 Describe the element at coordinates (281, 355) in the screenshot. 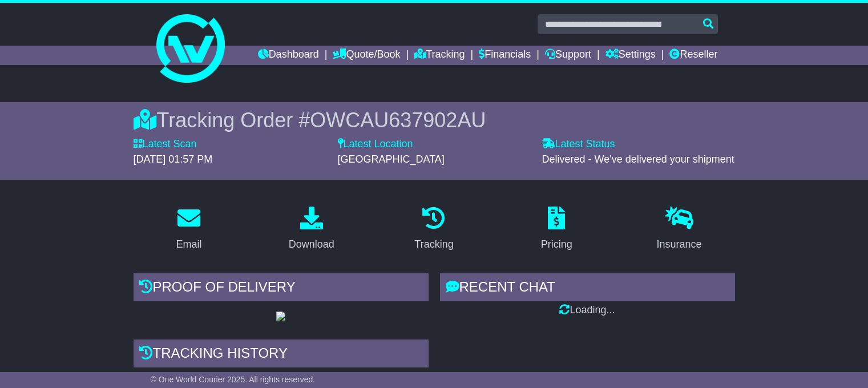

I see `div: Tracking history` at that location.